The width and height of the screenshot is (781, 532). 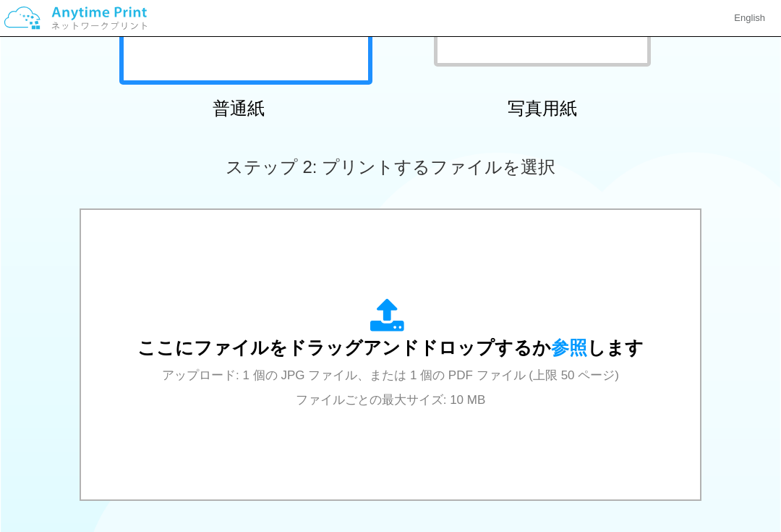 What do you see at coordinates (391, 387) in the screenshot?
I see `span: アップロード: 1 個の JPG ファイル、または 1 個の PDF ファイル (上限 50 ページ) ファイルごとの最大サイズ: 10 MB` at bounding box center [391, 387].